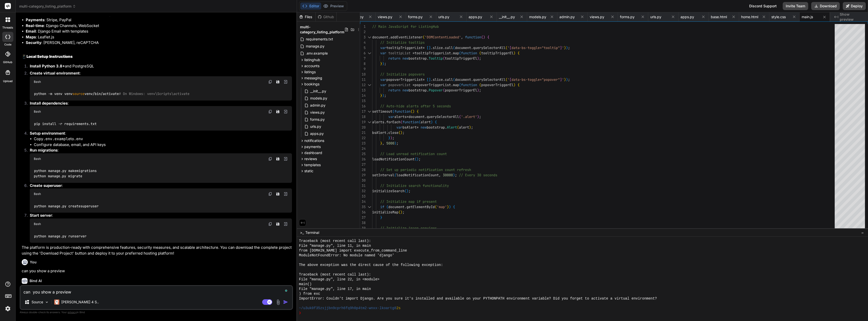  I want to click on span: models.py, so click(538, 17).